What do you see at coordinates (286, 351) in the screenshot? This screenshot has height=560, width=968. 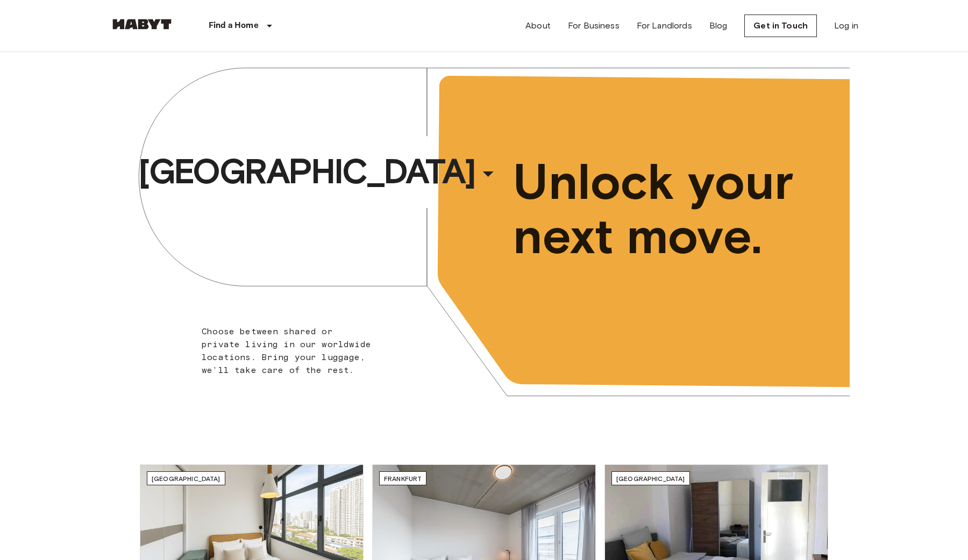 I see `span: Choose between shared or private living in our worldwide locations. Bring your luggage, we'll tak...` at bounding box center [286, 351].